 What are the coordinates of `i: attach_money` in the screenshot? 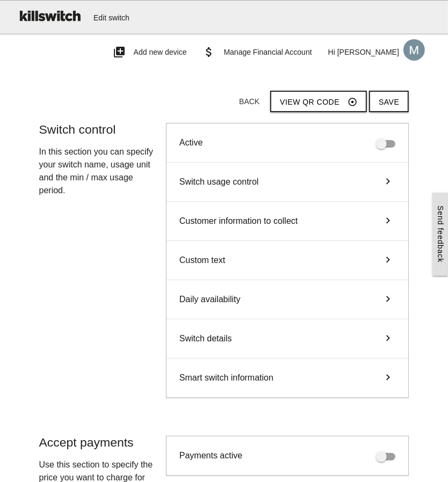 It's located at (209, 52).